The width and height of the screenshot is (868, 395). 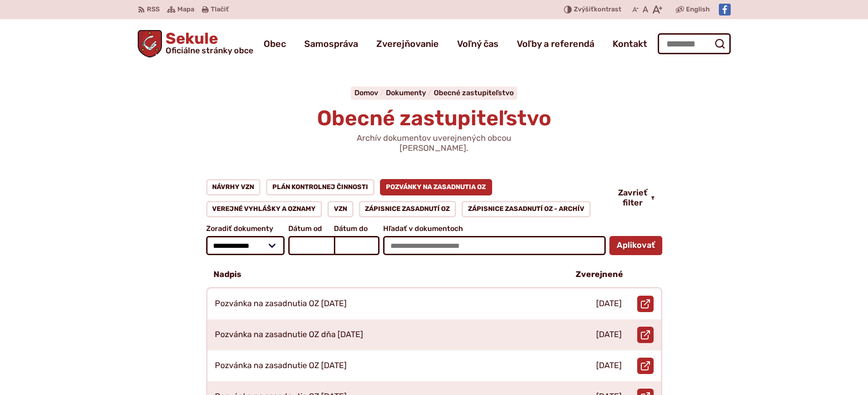 I want to click on span: Dokumenty, so click(x=406, y=93).